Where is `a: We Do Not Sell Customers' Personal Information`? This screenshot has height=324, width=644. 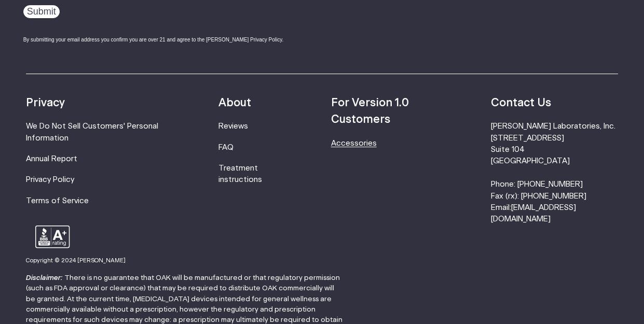 a: We Do Not Sell Customers' Personal Information is located at coordinates (92, 131).